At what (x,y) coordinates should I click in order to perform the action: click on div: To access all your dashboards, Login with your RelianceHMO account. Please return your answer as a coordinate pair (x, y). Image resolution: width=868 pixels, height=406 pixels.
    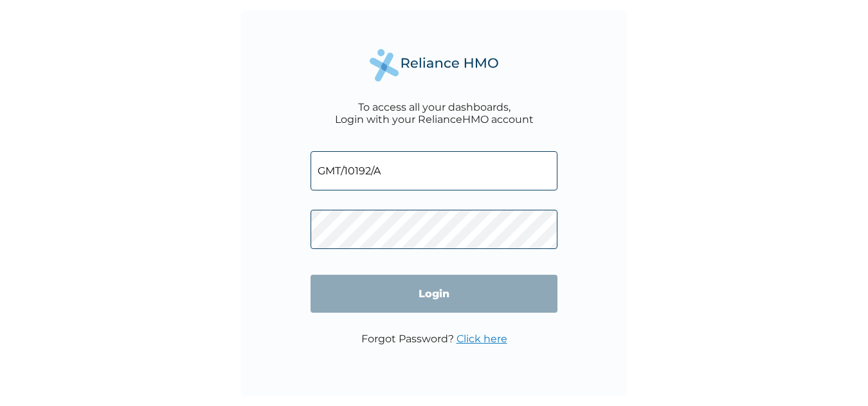
    Looking at the image, I should click on (434, 113).